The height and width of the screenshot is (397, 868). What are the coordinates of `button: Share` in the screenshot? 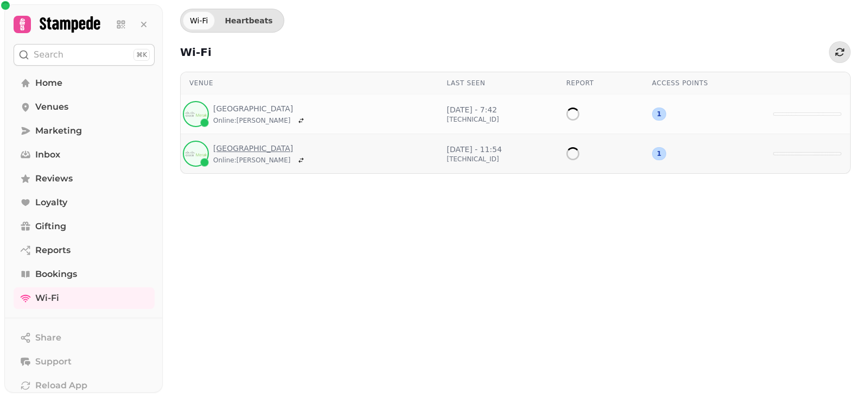 It's located at (85, 337).